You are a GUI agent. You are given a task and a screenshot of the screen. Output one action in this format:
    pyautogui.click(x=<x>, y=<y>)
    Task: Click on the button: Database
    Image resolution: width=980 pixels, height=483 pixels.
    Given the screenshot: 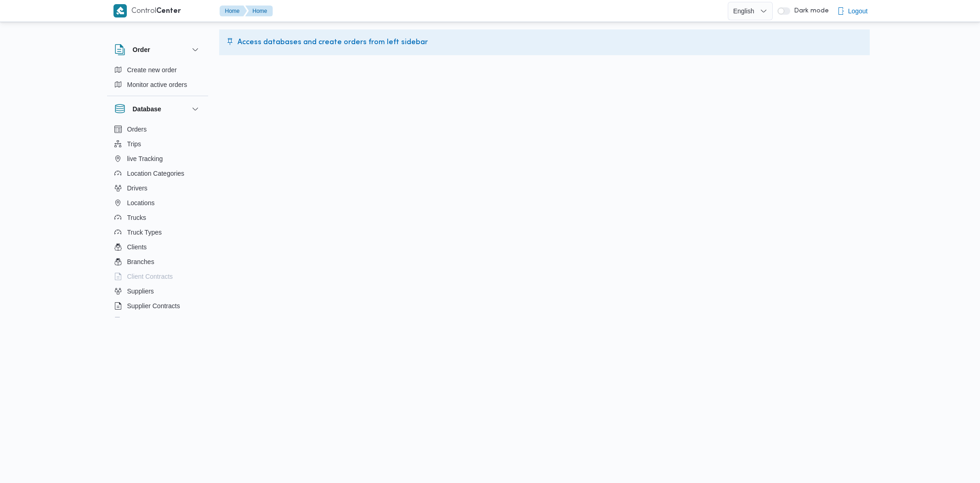 What is the action you would take?
    pyautogui.click(x=158, y=109)
    